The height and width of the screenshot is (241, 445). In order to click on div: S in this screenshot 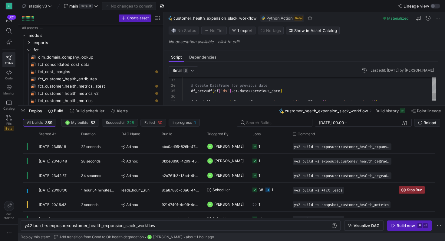, I will do `click(9, 6)`.